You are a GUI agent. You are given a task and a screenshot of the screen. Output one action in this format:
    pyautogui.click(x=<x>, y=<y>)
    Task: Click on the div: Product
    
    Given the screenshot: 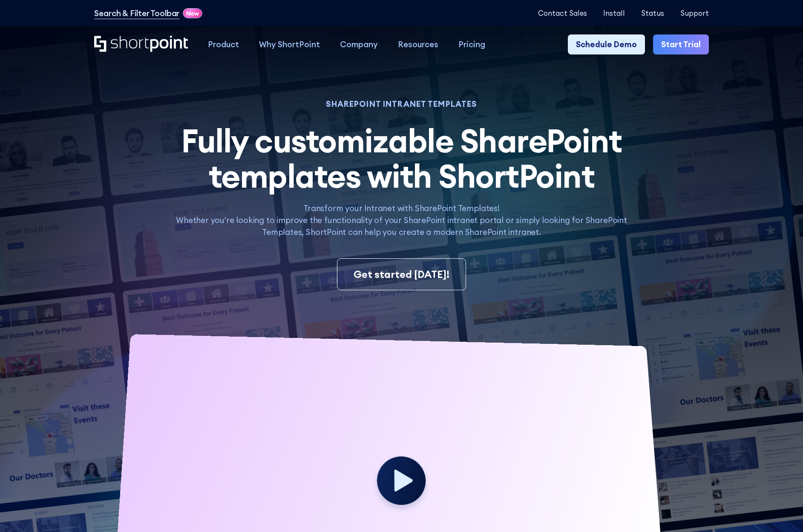 What is the action you would take?
    pyautogui.click(x=223, y=44)
    